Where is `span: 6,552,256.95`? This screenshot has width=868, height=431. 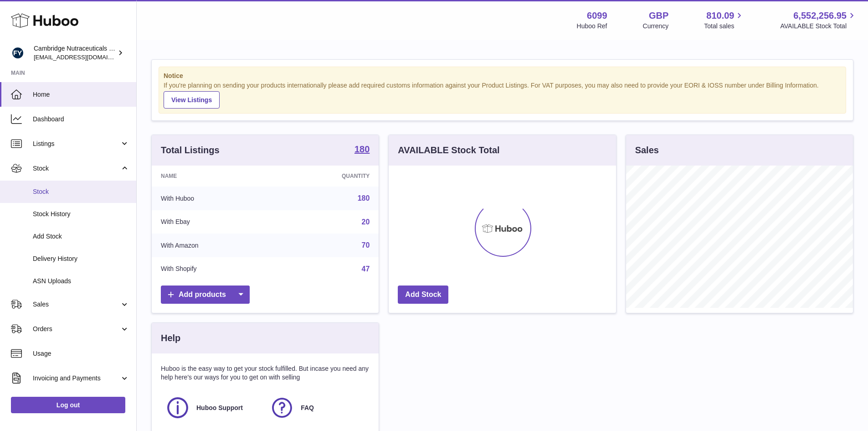
span: 6,552,256.95 is located at coordinates (820, 16).